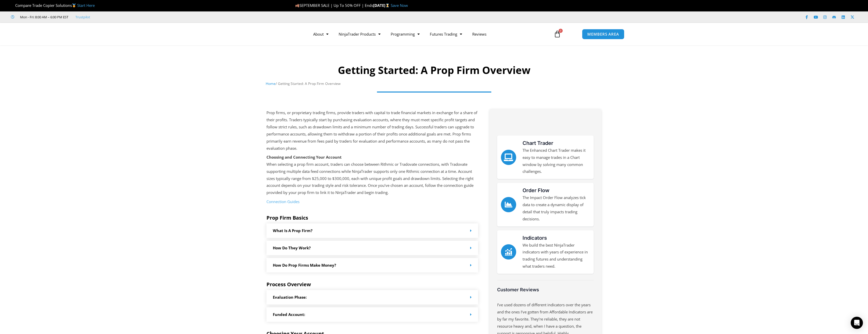  I want to click on p: The Impact Order Flow analyzes tick data to create a dynamic display of detail that truly impacts..., so click(556, 208).